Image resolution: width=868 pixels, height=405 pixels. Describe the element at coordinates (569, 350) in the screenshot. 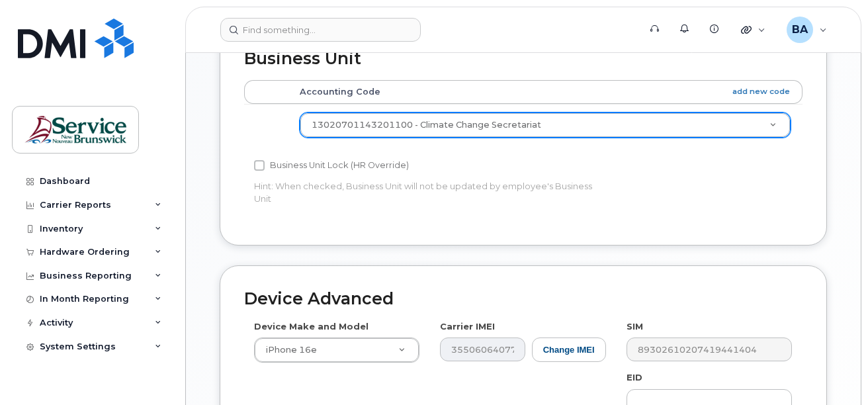

I see `button: Change IMEI` at that location.